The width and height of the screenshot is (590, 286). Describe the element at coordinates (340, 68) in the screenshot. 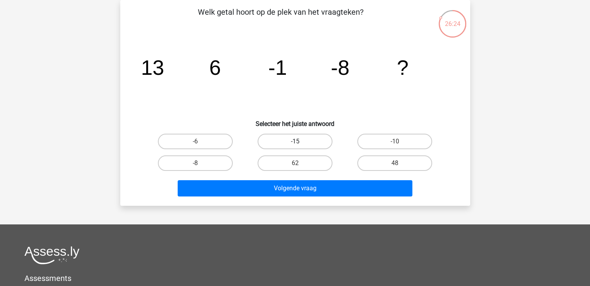

I see `tspan: -8` at that location.